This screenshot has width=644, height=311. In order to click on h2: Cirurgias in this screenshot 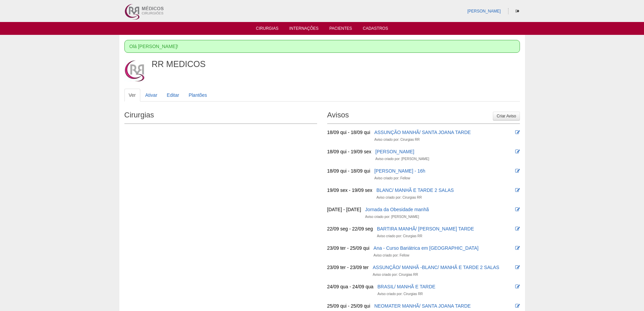, I will do `click(221, 116)`.